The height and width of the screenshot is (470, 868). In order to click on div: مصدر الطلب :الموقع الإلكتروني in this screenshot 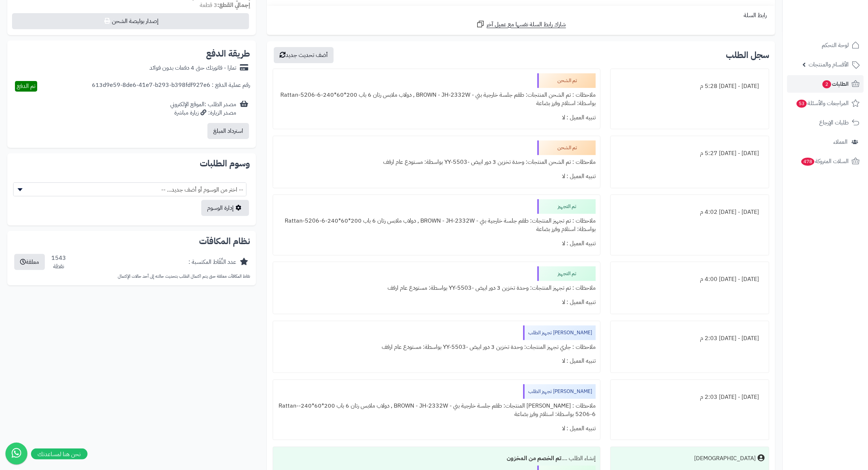, I will do `click(203, 109)`.